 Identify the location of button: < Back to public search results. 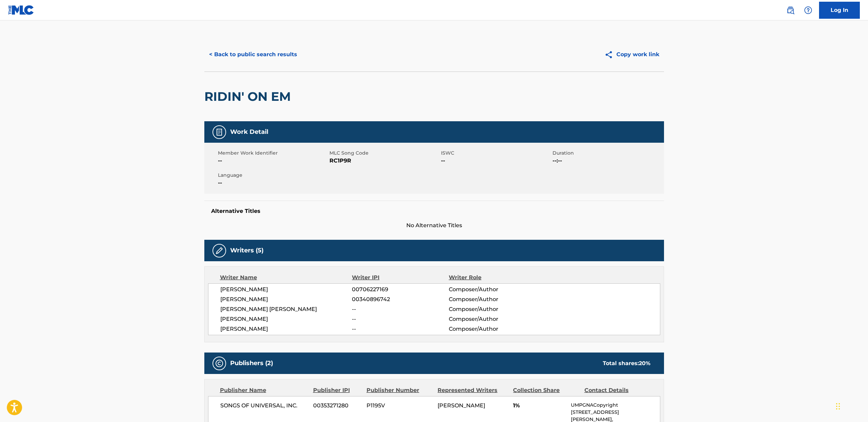
(253, 54).